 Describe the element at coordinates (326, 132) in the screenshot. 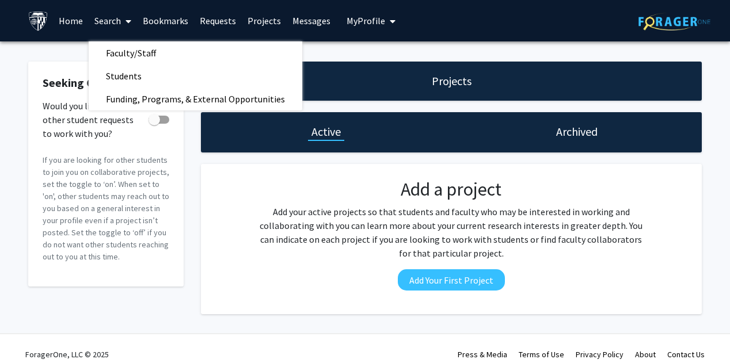

I see `h1: Active` at that location.